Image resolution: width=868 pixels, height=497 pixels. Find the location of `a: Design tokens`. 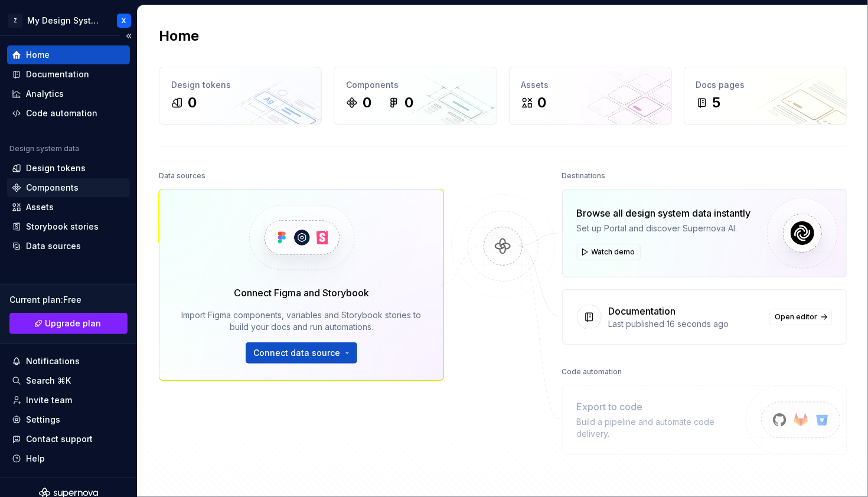

a: Design tokens is located at coordinates (68, 168).